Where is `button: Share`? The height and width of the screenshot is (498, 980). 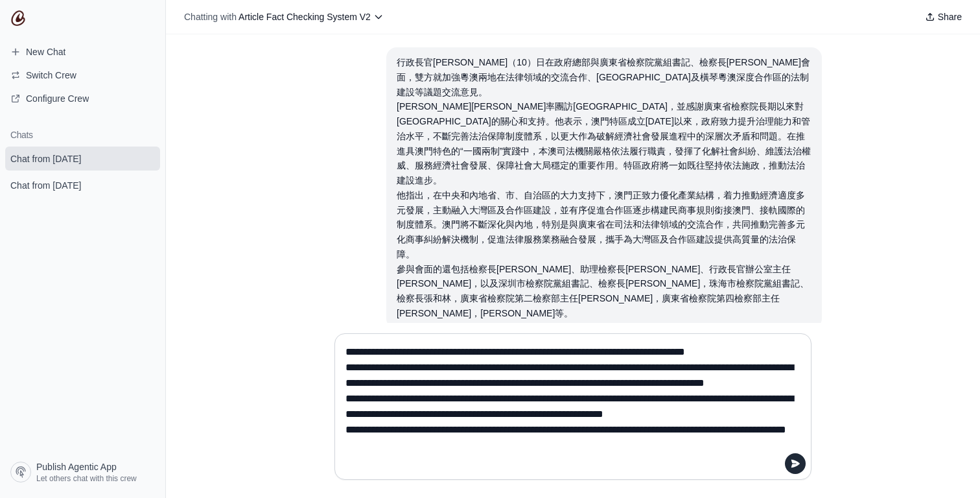
button: Share is located at coordinates (943, 17).